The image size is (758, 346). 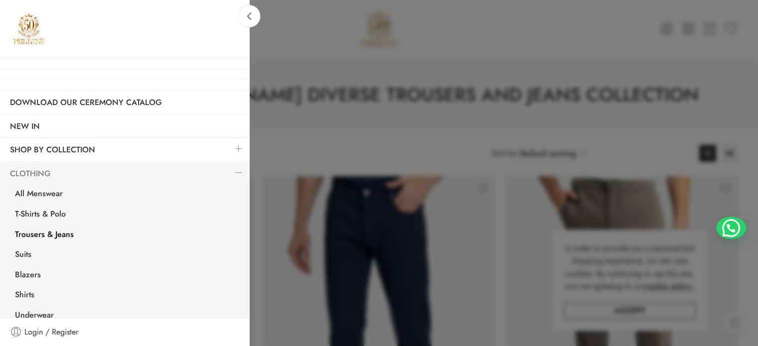 I want to click on span: Login / Register, so click(x=51, y=332).